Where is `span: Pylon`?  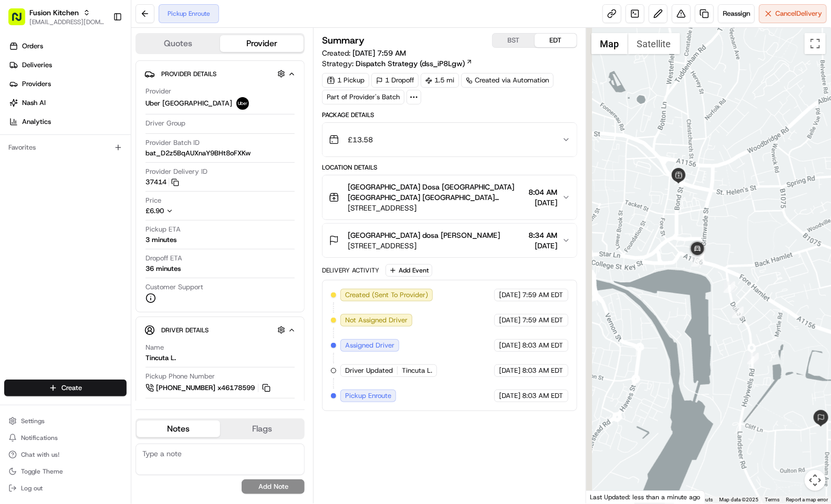 span: Pylon is located at coordinates (116, 182).